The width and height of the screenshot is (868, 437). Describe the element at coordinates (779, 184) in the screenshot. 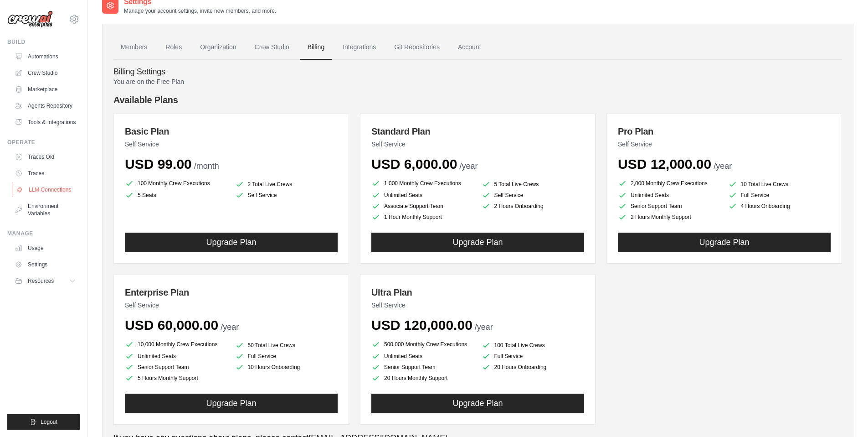

I see `li: 10 Total Live Crews` at that location.